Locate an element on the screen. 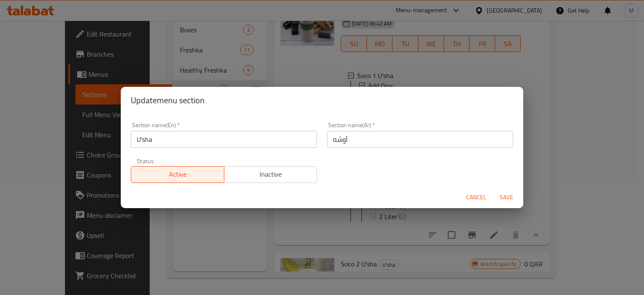 The width and height of the screenshot is (644, 295). span: Cancel is located at coordinates (476, 197).